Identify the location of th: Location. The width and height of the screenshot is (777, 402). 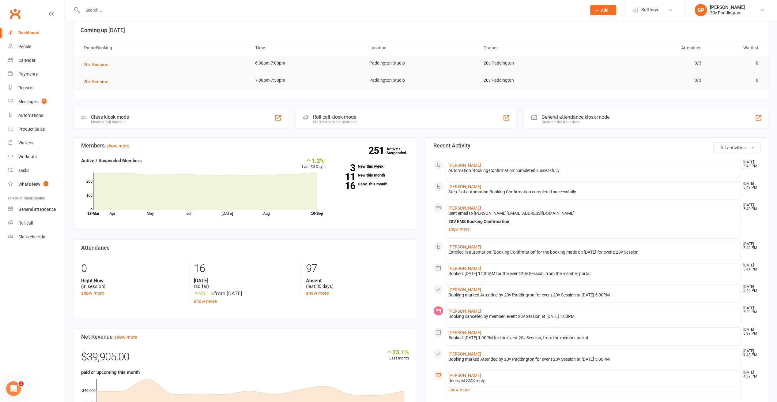
(421, 48).